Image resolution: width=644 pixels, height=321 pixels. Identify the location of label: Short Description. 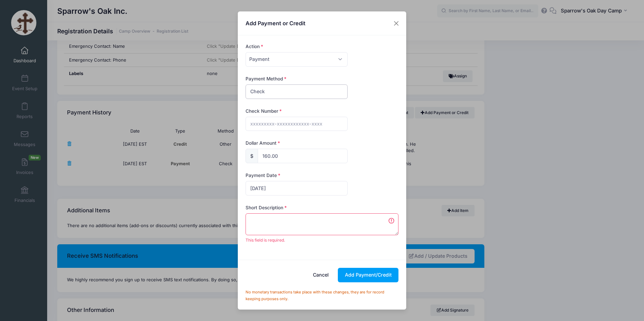
(266, 208).